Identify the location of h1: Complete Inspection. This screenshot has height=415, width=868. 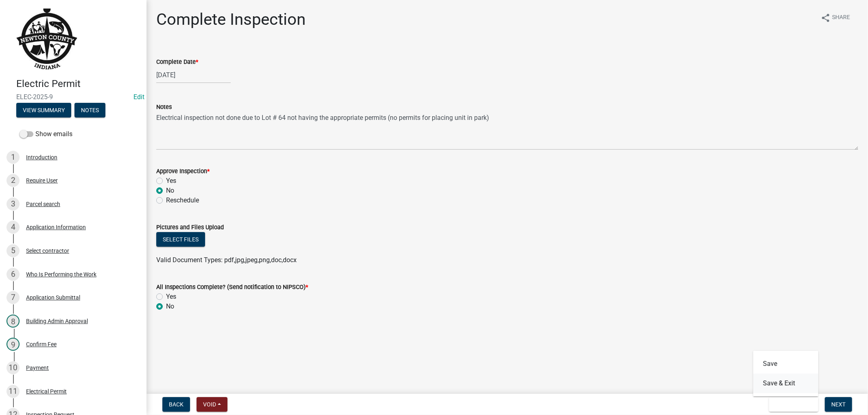
(231, 19).